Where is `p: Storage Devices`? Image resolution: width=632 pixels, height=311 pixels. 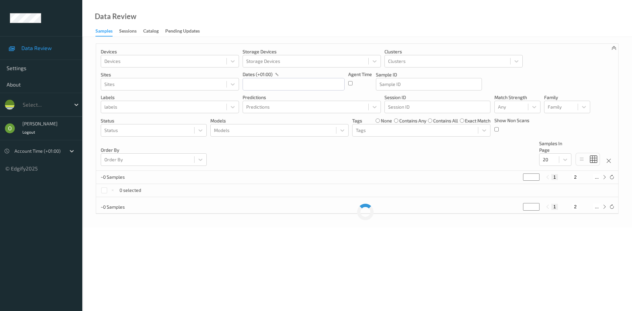
p: Storage Devices is located at coordinates (312, 52).